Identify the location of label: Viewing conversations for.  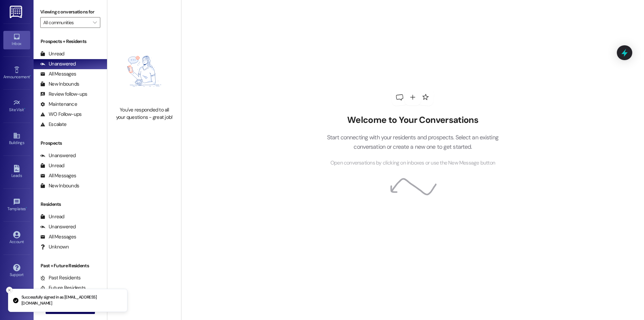
(70, 12).